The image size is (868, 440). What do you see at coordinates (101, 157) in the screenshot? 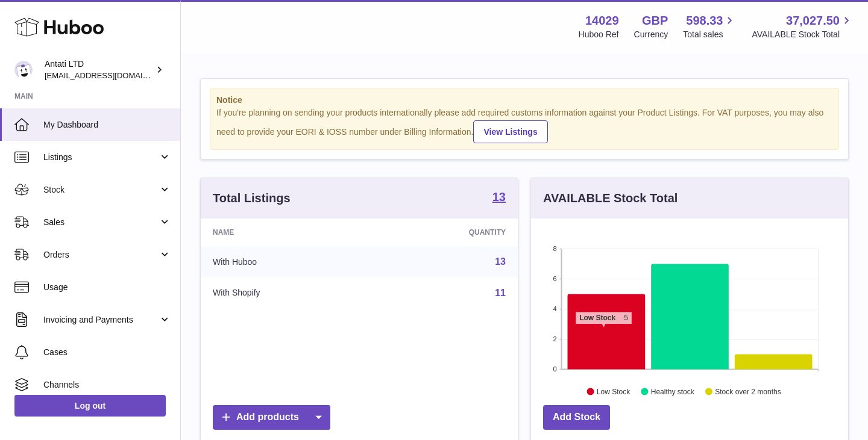
I see `span: Listings` at bounding box center [101, 157].